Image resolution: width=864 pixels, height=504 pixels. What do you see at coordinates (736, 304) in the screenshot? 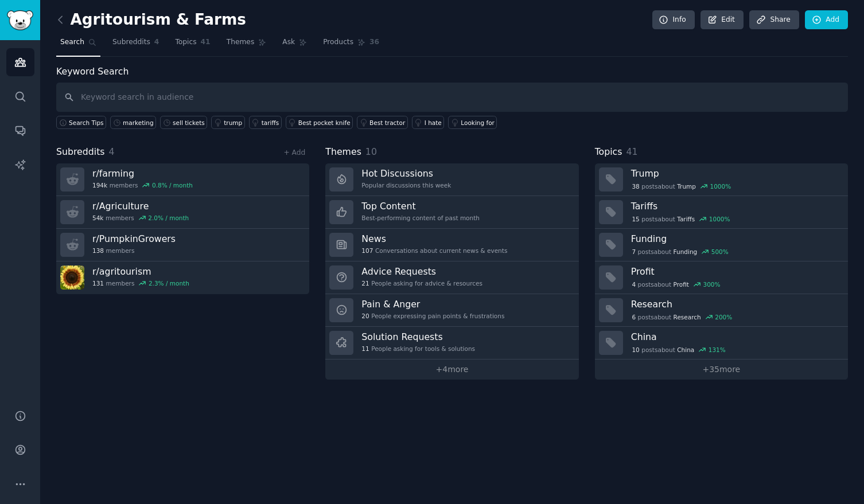
I see `h3: Research` at bounding box center [736, 304].